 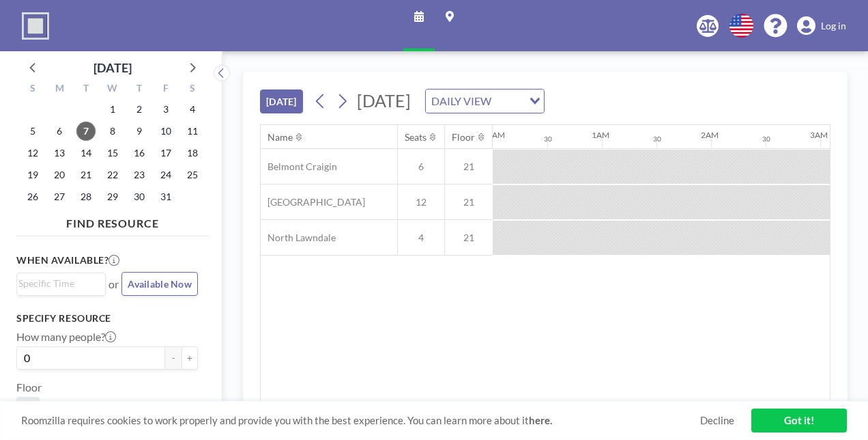 I want to click on span: Thursday, October 23, 2025, so click(x=139, y=175).